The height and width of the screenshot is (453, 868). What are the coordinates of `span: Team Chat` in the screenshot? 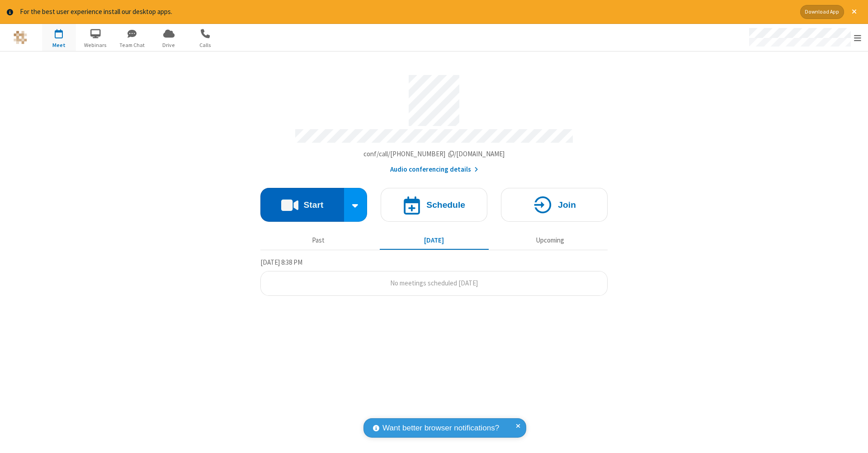 It's located at (132, 45).